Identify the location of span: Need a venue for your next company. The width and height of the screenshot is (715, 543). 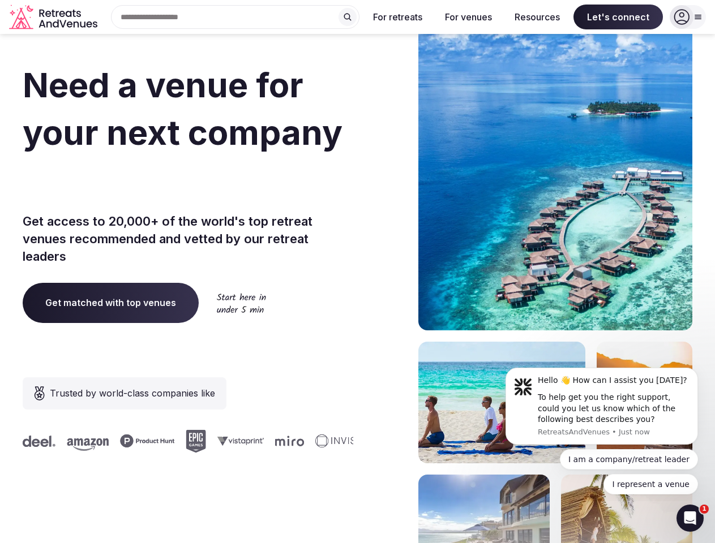
(182, 109).